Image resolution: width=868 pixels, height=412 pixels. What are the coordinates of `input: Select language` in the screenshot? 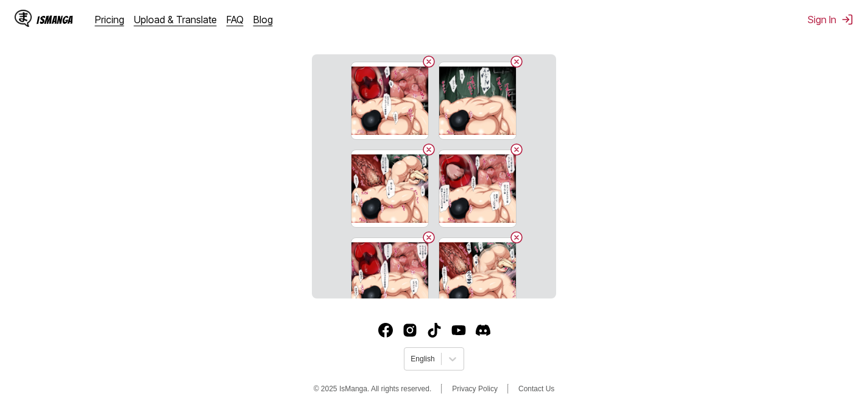 It's located at (412, 358).